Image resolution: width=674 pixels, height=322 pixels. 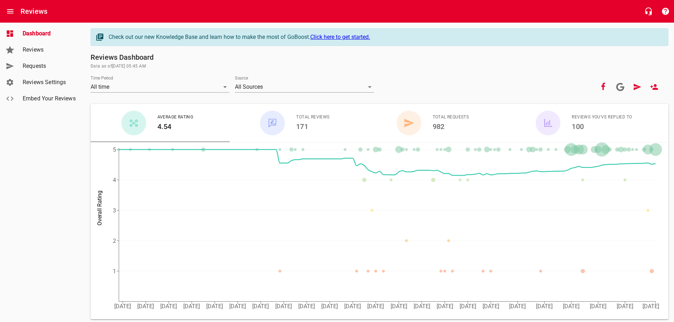 I want to click on label: Source, so click(x=241, y=78).